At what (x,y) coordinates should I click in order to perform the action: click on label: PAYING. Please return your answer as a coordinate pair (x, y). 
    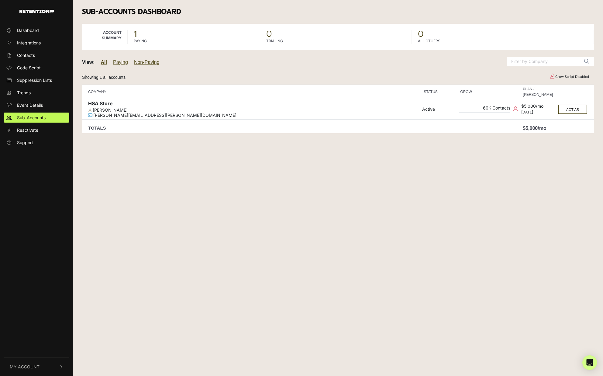
    Looking at the image, I should click on (140, 41).